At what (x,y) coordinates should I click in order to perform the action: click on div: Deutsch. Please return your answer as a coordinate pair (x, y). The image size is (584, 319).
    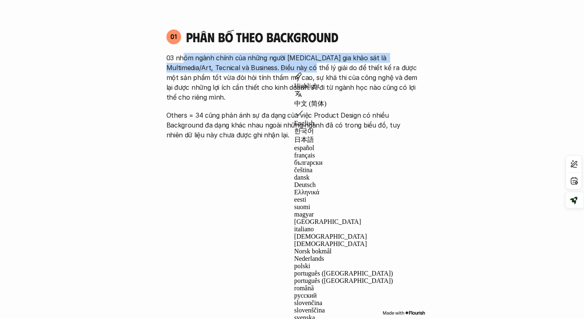
    Looking at the image, I should click on (344, 185).